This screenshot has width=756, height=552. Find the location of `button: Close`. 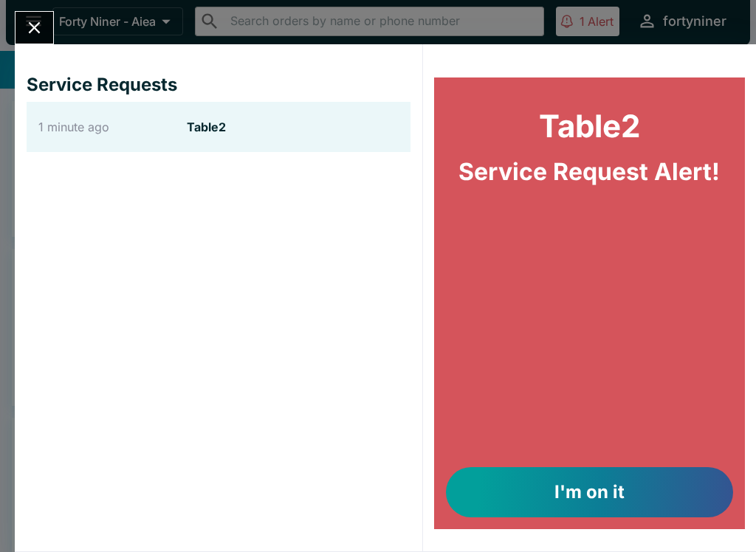

button: Close is located at coordinates (34, 27).